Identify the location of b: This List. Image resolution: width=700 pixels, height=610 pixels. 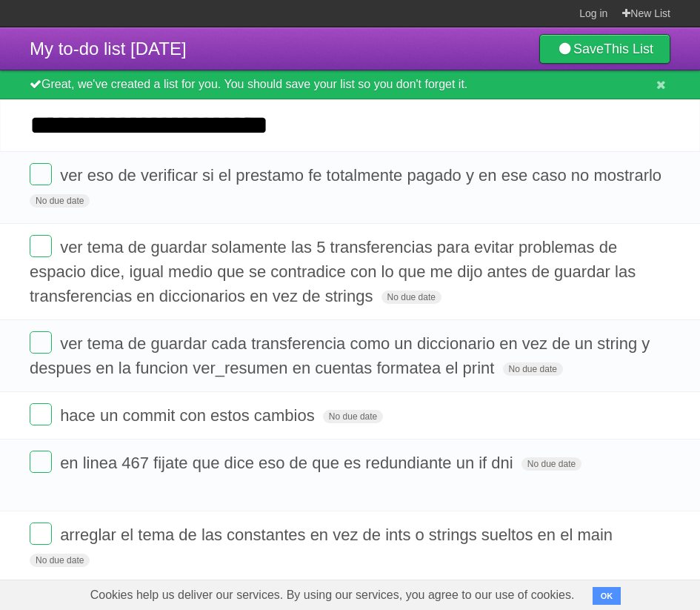
(628, 49).